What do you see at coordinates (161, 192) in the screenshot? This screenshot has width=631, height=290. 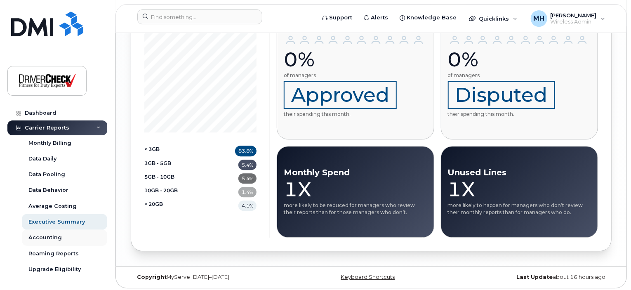 I see `span: 10GB - 20GB` at bounding box center [161, 192].